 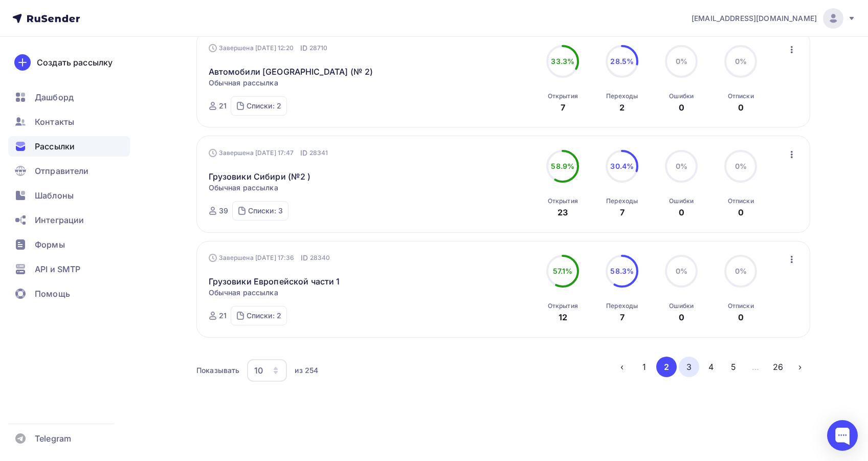 What do you see at coordinates (59, 220) in the screenshot?
I see `span: Интеграции` at bounding box center [59, 220].